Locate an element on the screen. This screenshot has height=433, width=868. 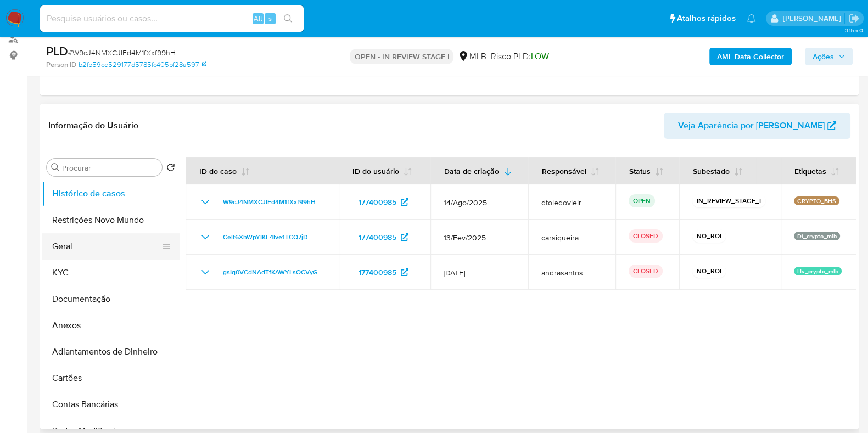
button: Procurar is located at coordinates (55, 167).